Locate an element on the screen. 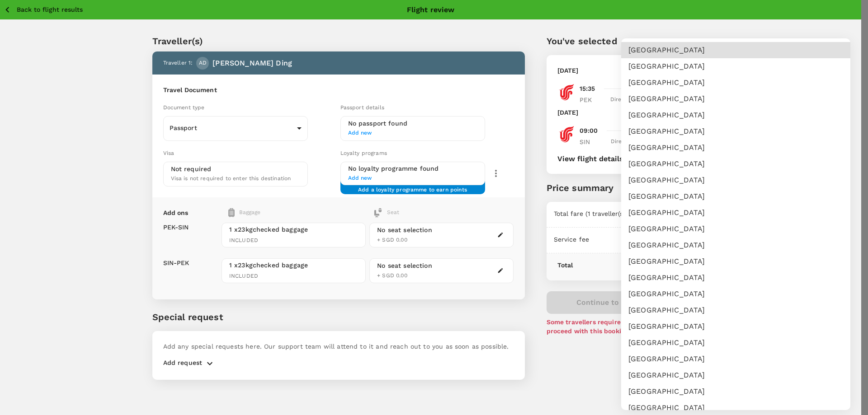  span: Document type is located at coordinates (184, 108).